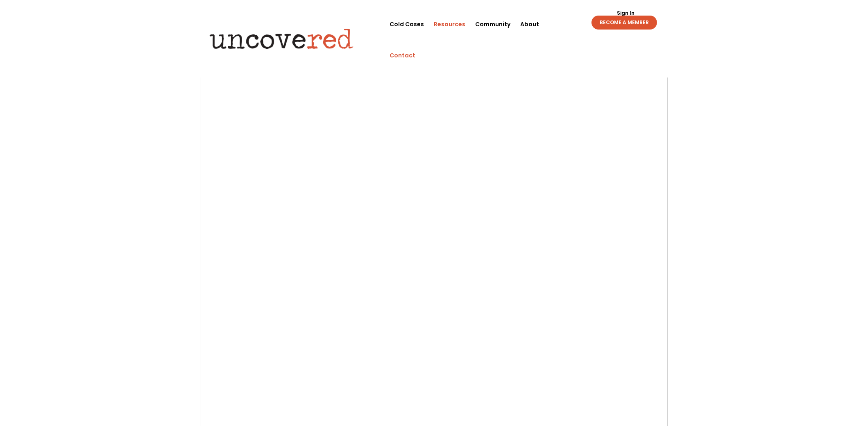 The image size is (868, 426). Describe the element at coordinates (530, 25) in the screenshot. I see `a: About` at that location.